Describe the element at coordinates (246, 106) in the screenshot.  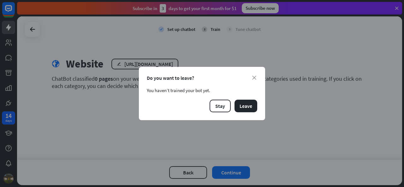
I see `button: Leave` at that location.